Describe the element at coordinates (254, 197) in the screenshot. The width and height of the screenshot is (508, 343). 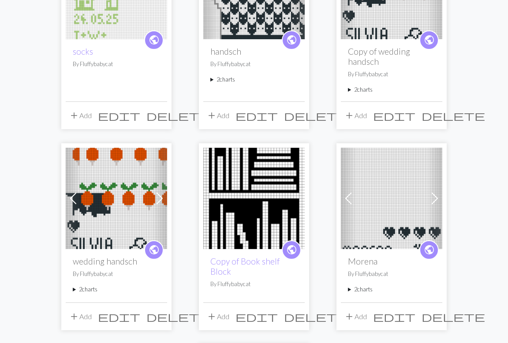
I see `a: Book shelf Block` at that location.